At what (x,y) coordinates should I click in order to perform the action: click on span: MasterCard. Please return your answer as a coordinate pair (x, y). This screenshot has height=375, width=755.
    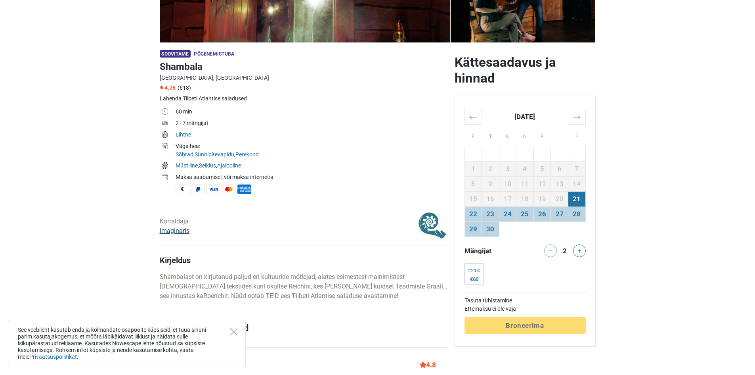
    Looking at the image, I should click on (229, 189).